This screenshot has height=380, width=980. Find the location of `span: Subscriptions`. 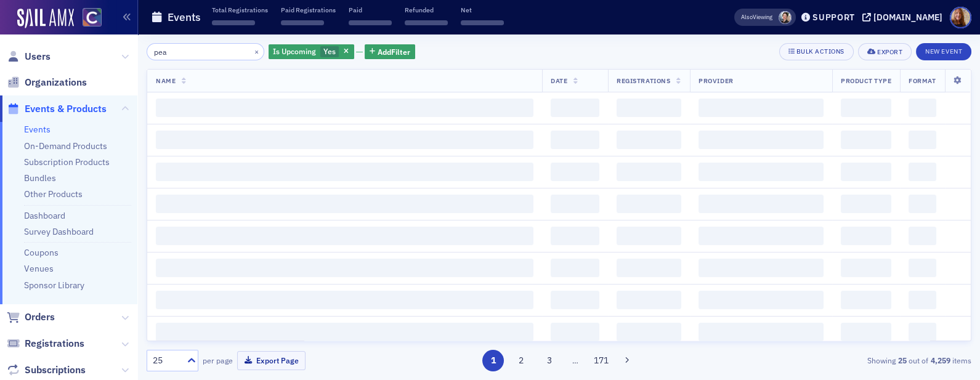

span: Subscriptions is located at coordinates (55, 370).